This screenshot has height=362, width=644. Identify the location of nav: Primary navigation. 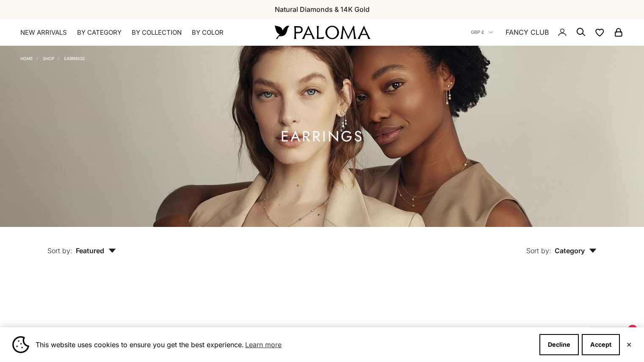
(137, 33).